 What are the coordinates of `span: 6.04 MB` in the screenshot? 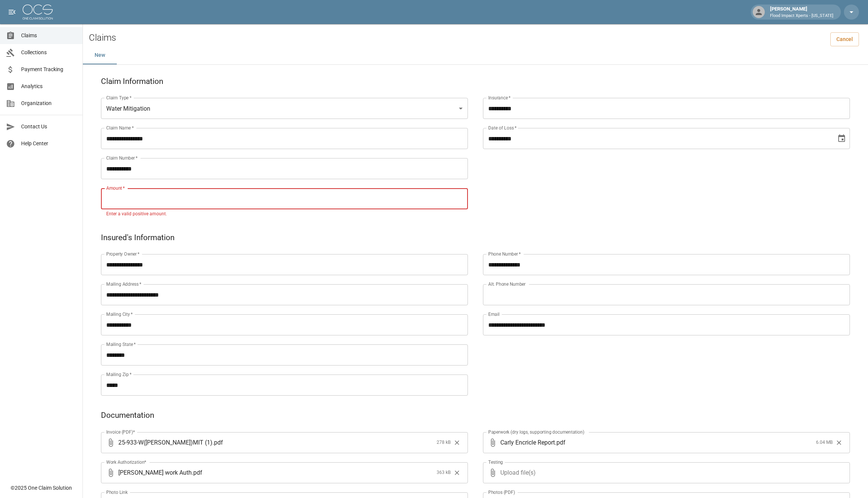 It's located at (824, 442).